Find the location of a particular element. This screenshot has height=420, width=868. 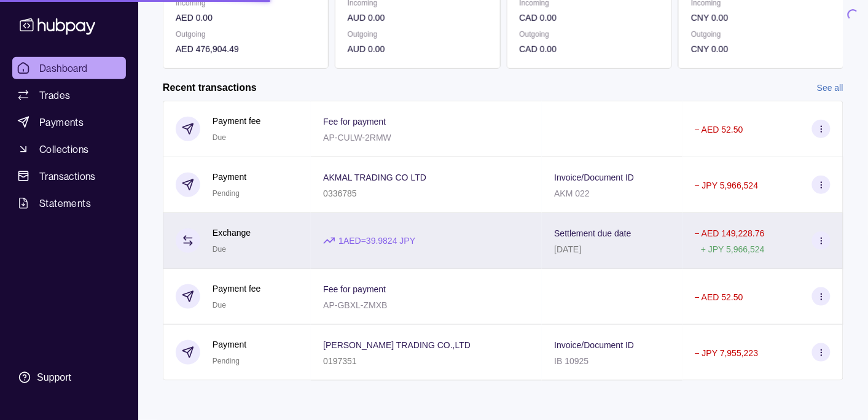

p: IB 10925 is located at coordinates (571, 361).